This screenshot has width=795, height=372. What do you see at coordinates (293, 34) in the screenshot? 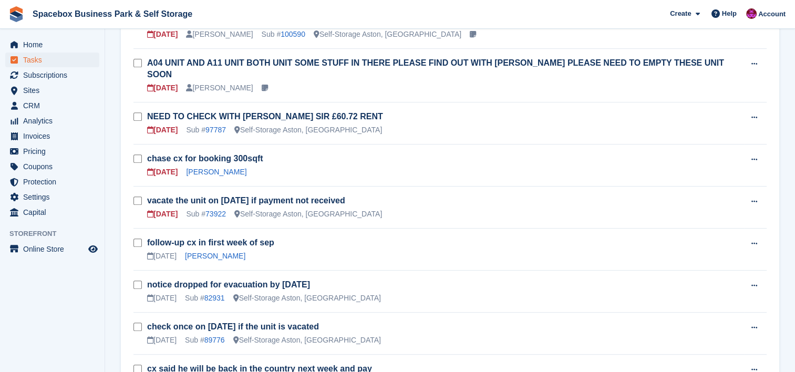
I see `a: 100590` at bounding box center [293, 34].